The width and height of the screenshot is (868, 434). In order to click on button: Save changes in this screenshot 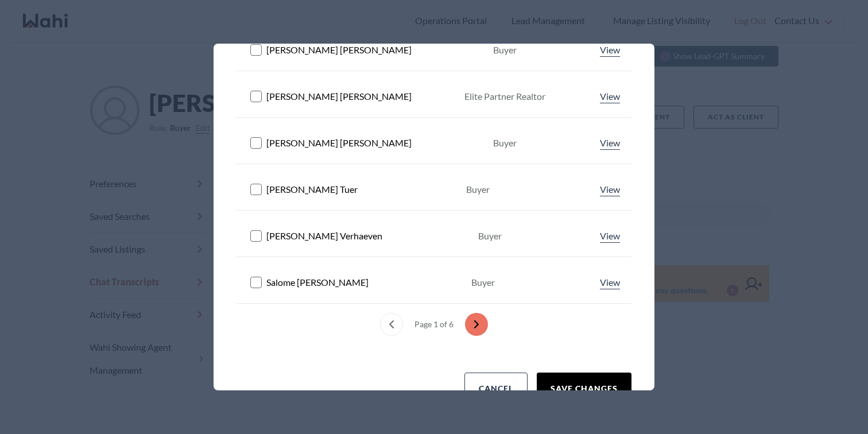, I will do `click(584, 389)`.